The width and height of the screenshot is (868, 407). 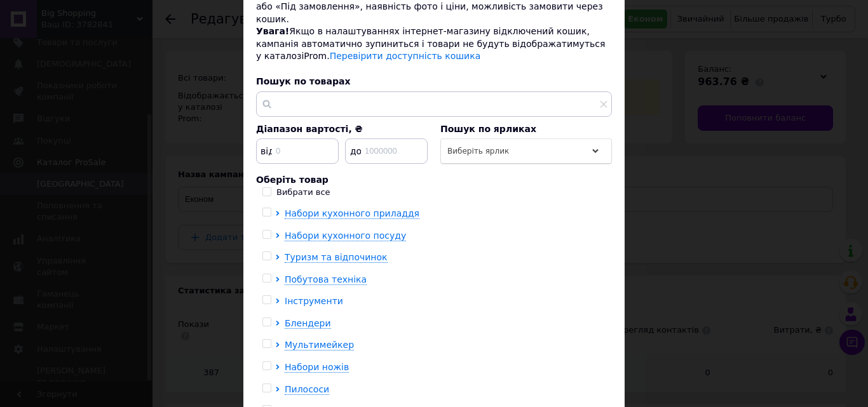 I want to click on span: Увага!, so click(x=273, y=31).